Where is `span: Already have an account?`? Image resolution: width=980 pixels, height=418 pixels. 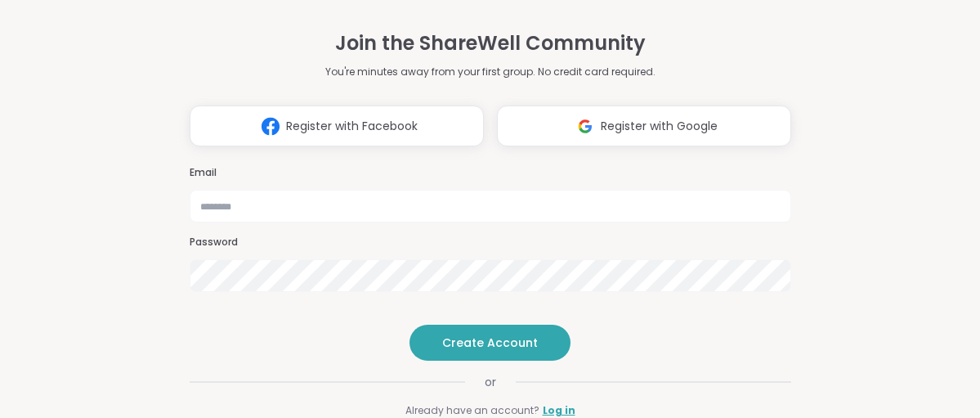
span: Already have an account? is located at coordinates (473, 410).